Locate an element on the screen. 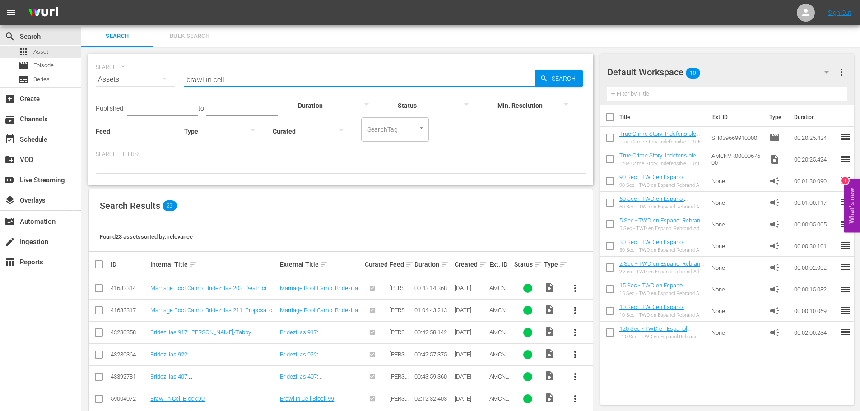 The width and height of the screenshot is (860, 411). a: True Crime Story: Indefensible 110: El elefante en el útero is located at coordinates (660, 137).